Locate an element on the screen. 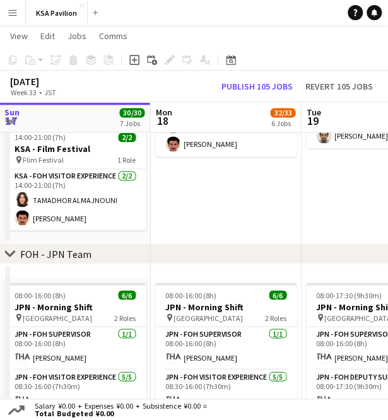  div: 14:00-21:00 (7h)2/2KSA - Film Festival Flim Festival1 RoleKSA - FOH Visitor Experience2/214:00-21... is located at coordinates (75, 177).